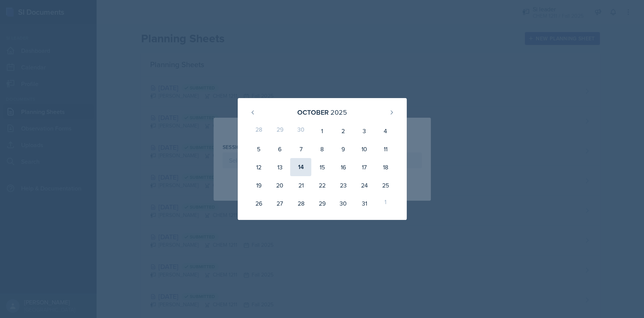 The width and height of the screenshot is (644, 318). What do you see at coordinates (385, 167) in the screenshot?
I see `div: 18` at bounding box center [385, 167].